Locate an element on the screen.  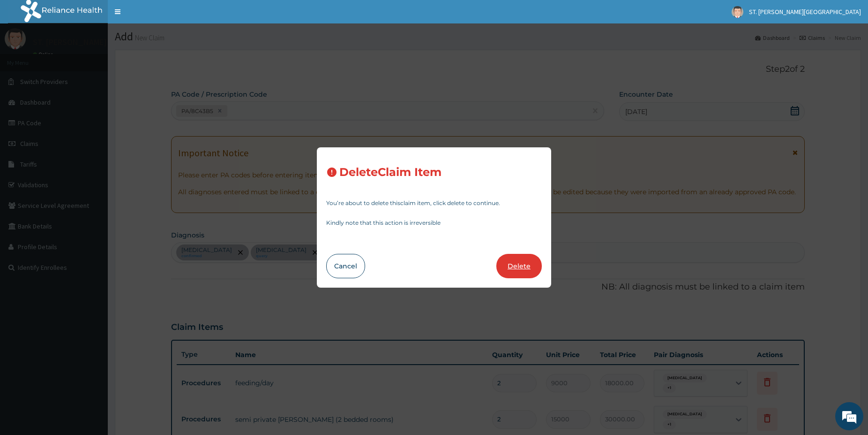
img: User Image is located at coordinates (737, 12).